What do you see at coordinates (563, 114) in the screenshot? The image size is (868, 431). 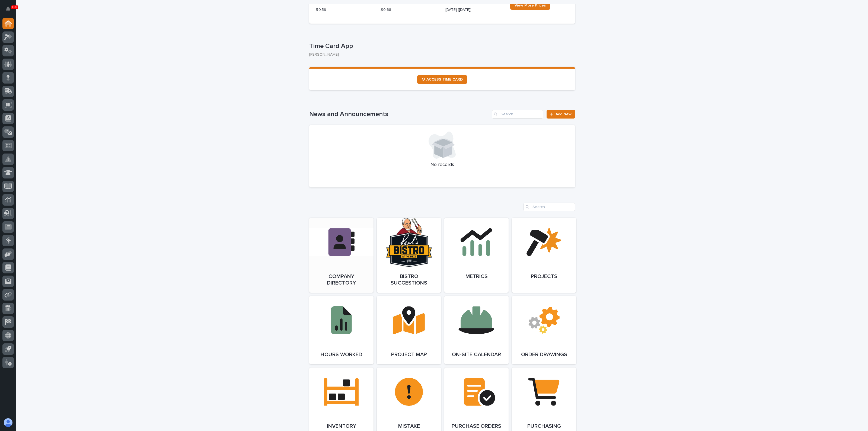 I see `span: Add New` at bounding box center [563, 114].